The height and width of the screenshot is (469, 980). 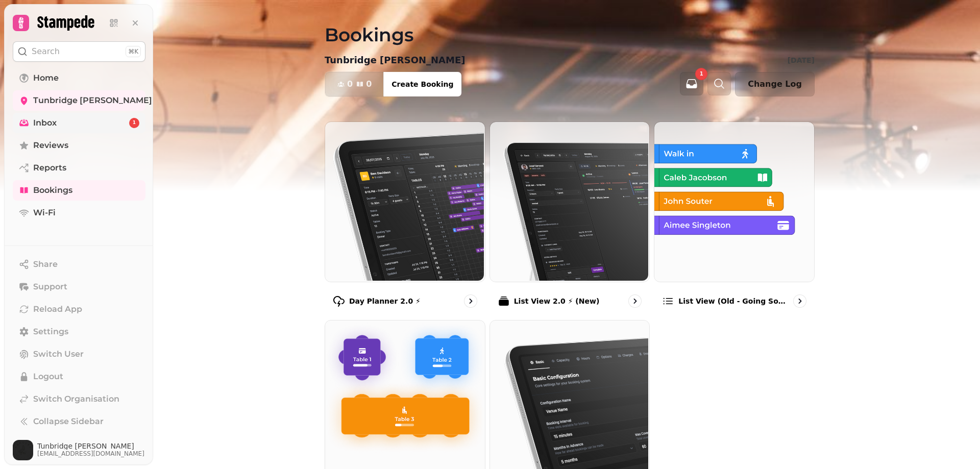 What do you see at coordinates (733, 201) in the screenshot?
I see `img: List view (Old - going soon)` at bounding box center [733, 201].